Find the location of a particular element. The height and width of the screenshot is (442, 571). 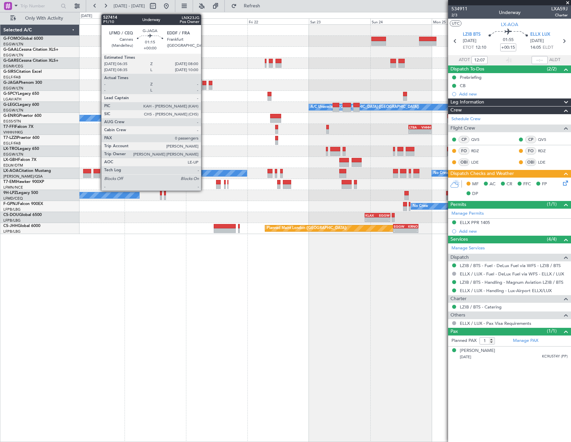

div: Sat 23 is located at coordinates (340, 21).